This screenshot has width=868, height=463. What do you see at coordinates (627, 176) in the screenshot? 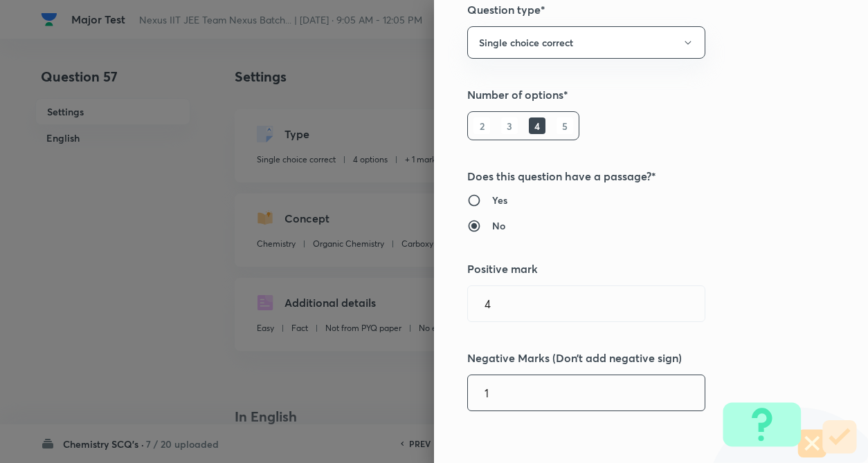
I see `h5: Does this question have a passage?*` at bounding box center [627, 176].